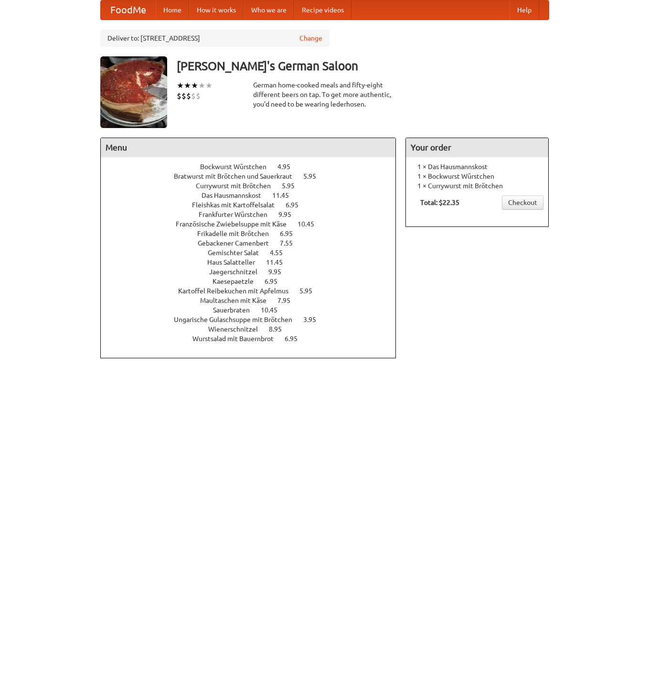 The image size is (649, 676). I want to click on span: Französische Zwiebelsuppe mit Käse, so click(236, 224).